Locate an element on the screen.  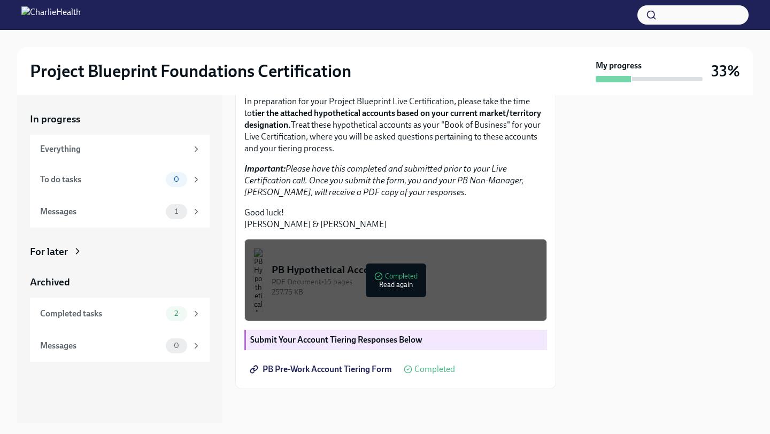
img: CharlieHealth is located at coordinates (51, 15).